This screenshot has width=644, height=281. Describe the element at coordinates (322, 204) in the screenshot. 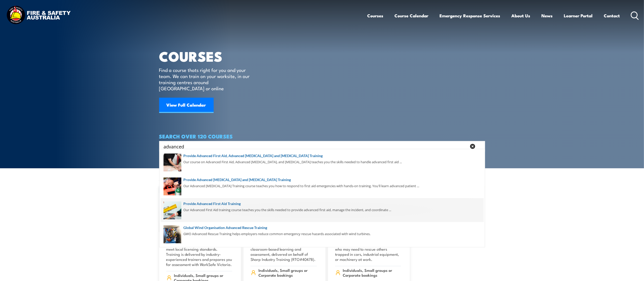

I see `a: Provide Advanced First Aid Training` at that location.